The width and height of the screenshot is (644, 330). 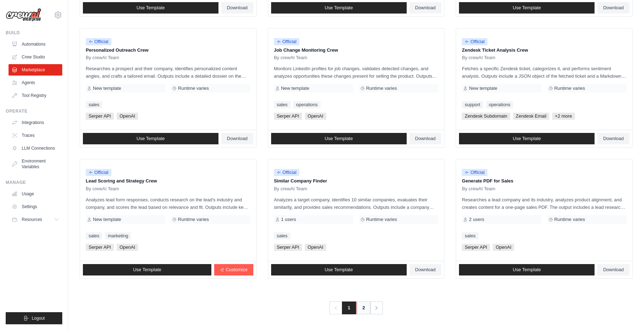 I want to click on p: Researches a prospect and their company, identifies personalized content angles, and crafts a tai..., so click(x=168, y=72).